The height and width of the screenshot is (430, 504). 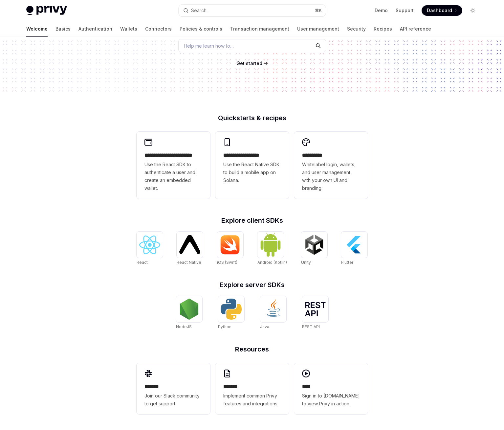 I want to click on a: Get started, so click(x=249, y=63).